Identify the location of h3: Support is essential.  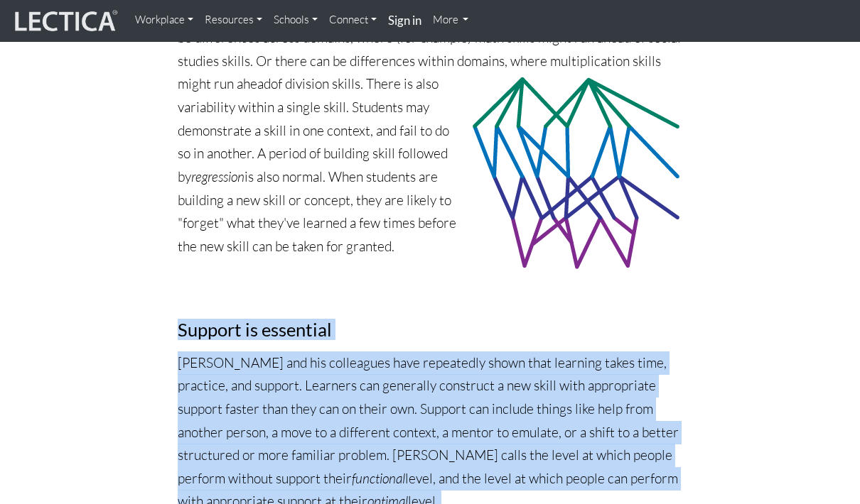
(430, 330).